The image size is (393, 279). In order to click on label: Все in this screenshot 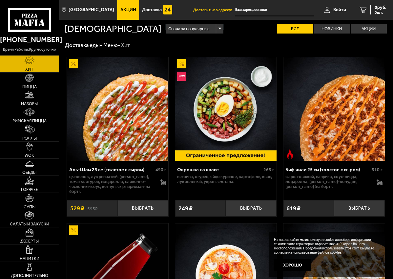, I will do `click(295, 29)`.